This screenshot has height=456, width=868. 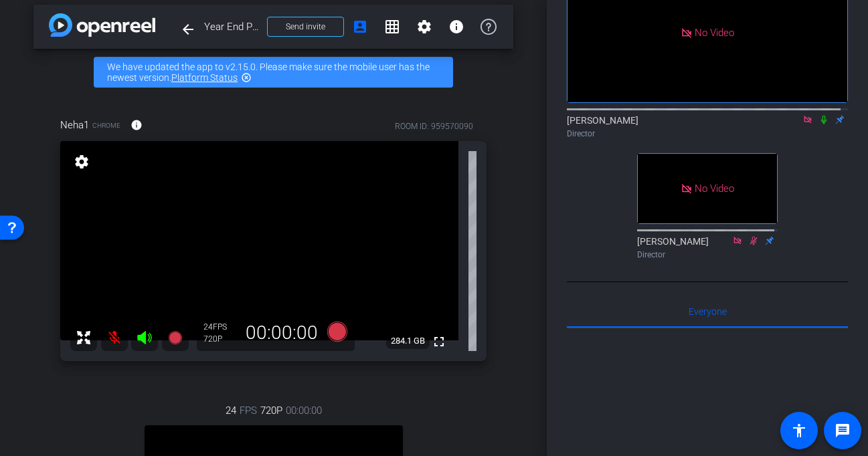 I want to click on span: Chrome, so click(x=107, y=125).